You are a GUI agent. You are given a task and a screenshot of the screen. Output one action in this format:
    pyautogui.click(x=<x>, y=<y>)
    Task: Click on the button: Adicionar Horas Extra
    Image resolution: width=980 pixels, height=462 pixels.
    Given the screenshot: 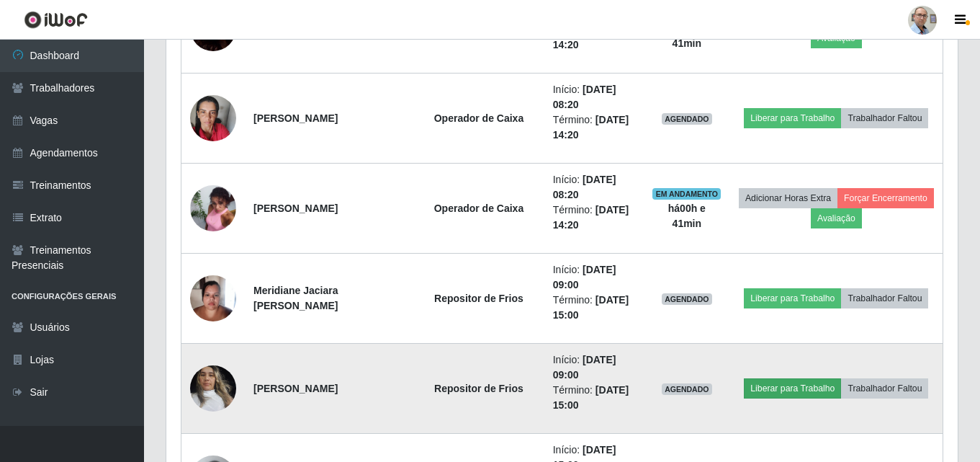 What is the action you would take?
    pyautogui.click(x=788, y=198)
    